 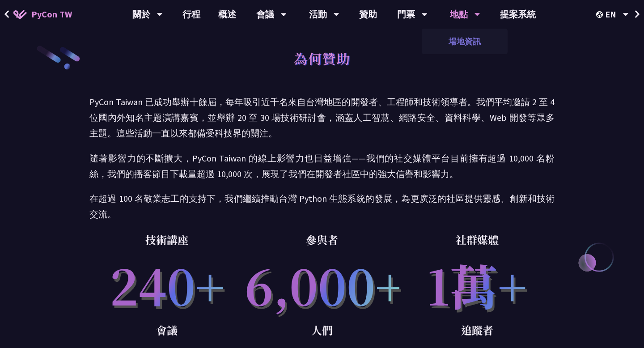 What do you see at coordinates (167, 285) in the screenshot?
I see `font: 240+` at bounding box center [167, 285].